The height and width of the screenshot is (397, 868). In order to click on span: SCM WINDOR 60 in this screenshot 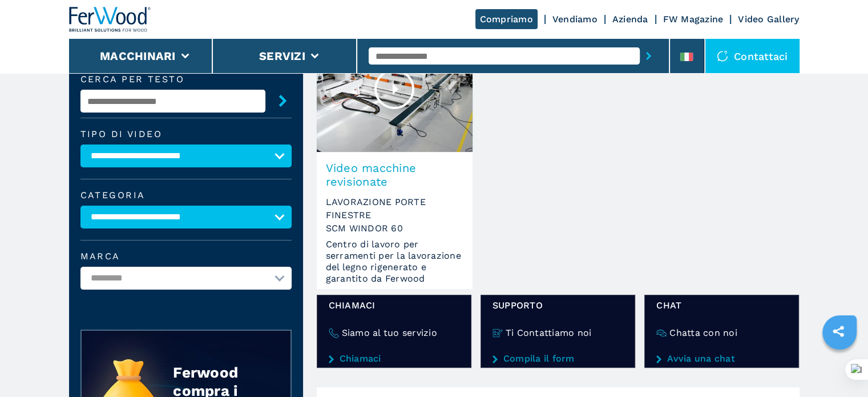, I will do `click(395, 228)`.